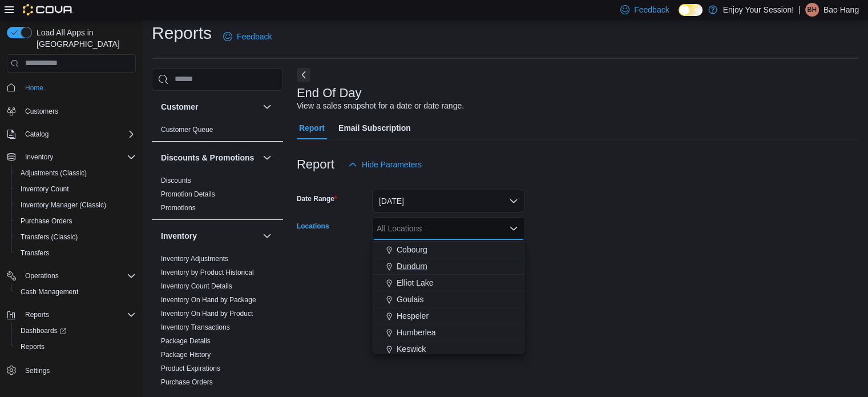 This screenshot has height=397, width=868. What do you see at coordinates (41, 275) in the screenshot?
I see `button: Operations` at bounding box center [41, 275].